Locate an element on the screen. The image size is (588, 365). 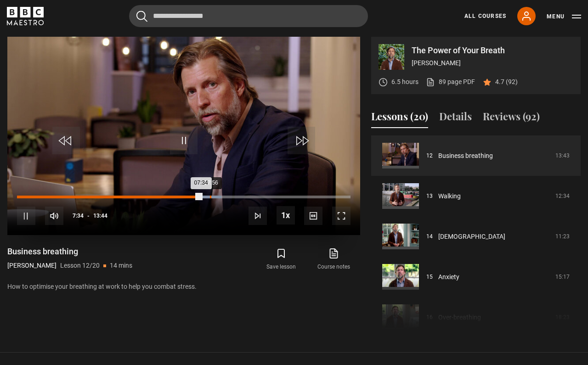
button: Mute is located at coordinates (54, 216).